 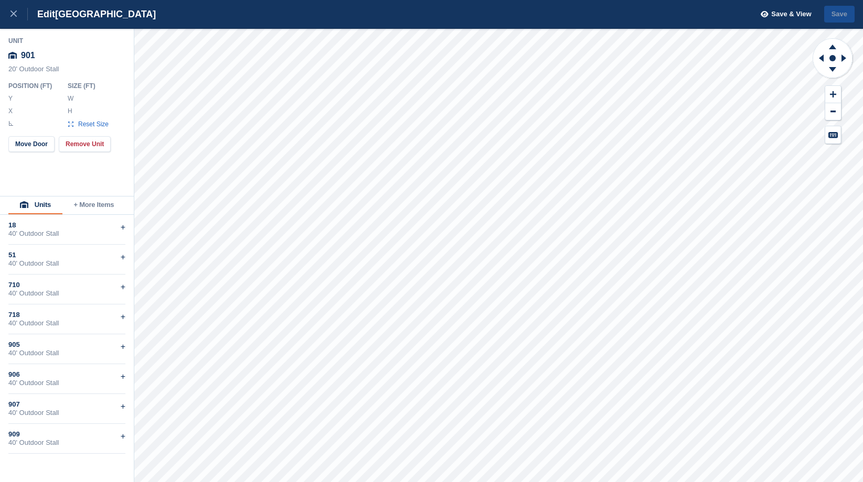 I want to click on div: 906, so click(x=67, y=375).